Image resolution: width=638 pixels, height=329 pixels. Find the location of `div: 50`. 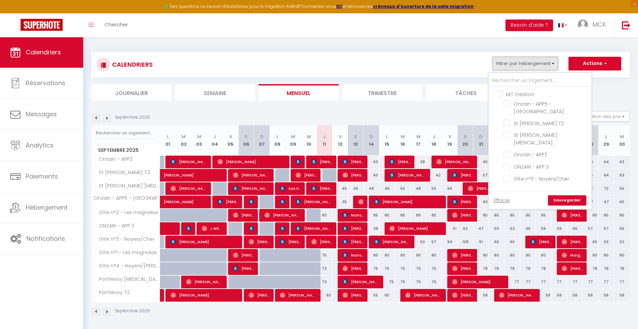

div: 50 is located at coordinates (418, 242).